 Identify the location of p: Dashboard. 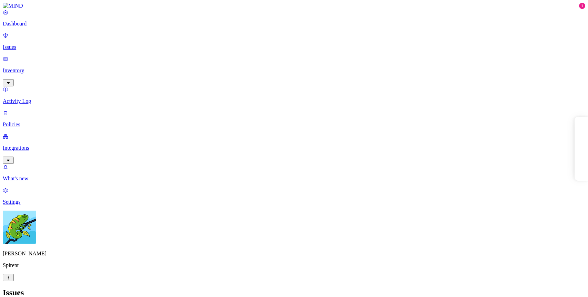
(294, 24).